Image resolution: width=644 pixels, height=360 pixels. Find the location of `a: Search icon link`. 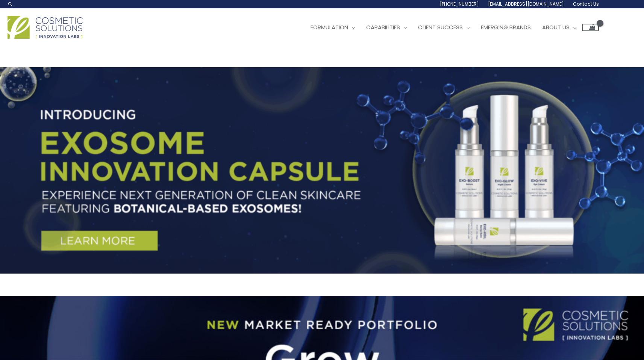

a: Search icon link is located at coordinates (10, 4).